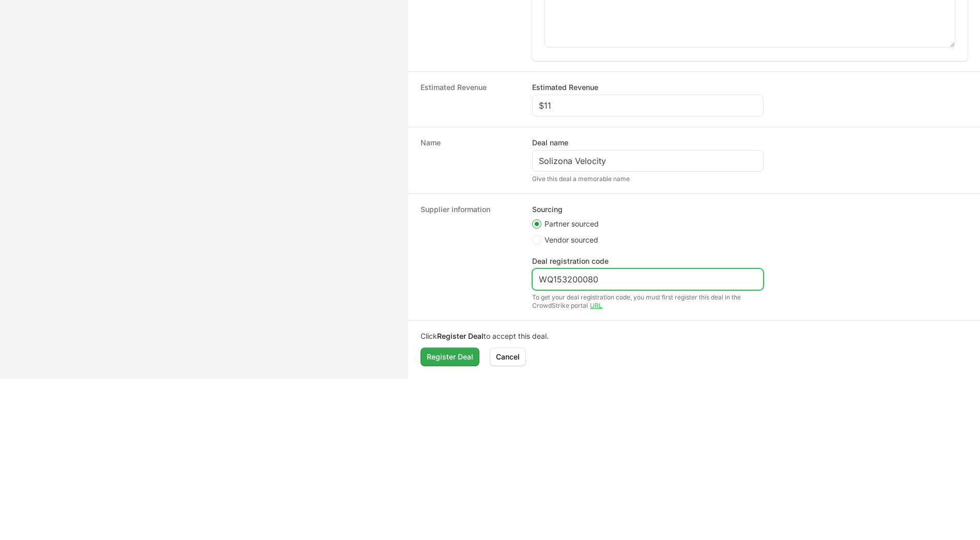 This screenshot has width=980, height=540. I want to click on label: Estimated Revenue, so click(565, 88).